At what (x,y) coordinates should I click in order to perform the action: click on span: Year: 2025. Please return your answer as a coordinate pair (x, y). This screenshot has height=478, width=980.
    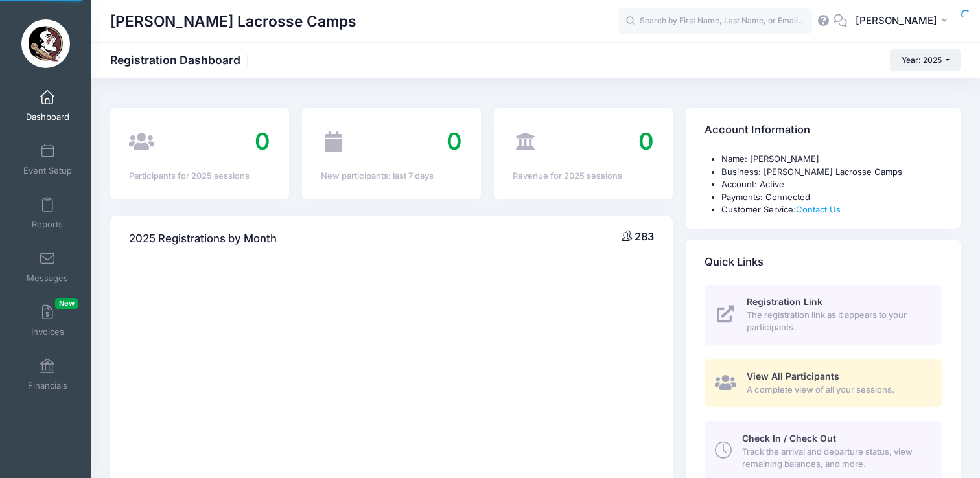
    Looking at the image, I should click on (922, 60).